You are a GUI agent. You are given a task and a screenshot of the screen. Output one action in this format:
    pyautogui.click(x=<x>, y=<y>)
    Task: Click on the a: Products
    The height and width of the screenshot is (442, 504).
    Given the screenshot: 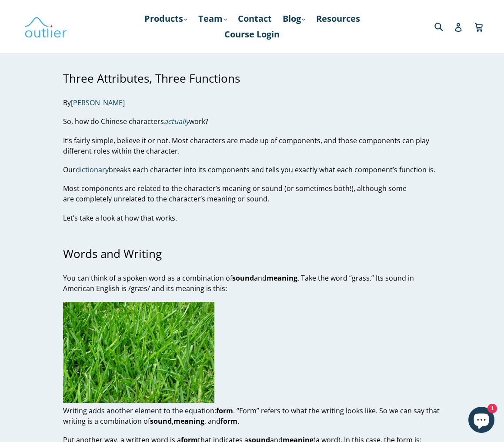 What is the action you would take?
    pyautogui.click(x=166, y=19)
    